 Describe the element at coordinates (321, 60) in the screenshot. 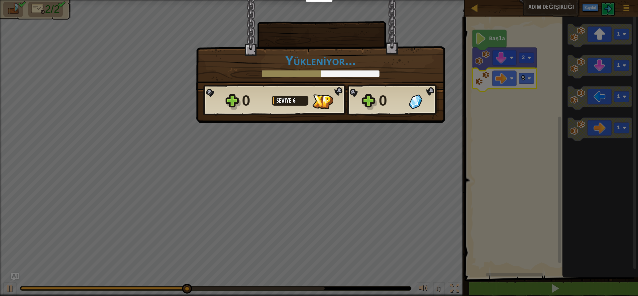

I see `font: Yükleniyor...` at that location.